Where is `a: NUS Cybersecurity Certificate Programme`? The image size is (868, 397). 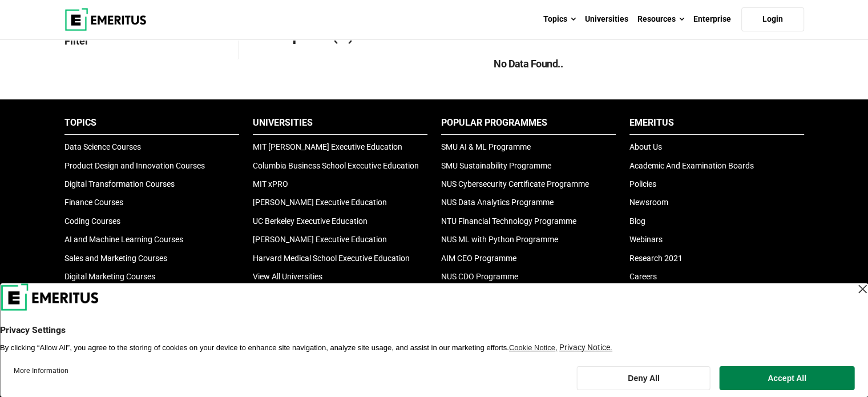 a: NUS Cybersecurity Certificate Programme is located at coordinates (515, 184).